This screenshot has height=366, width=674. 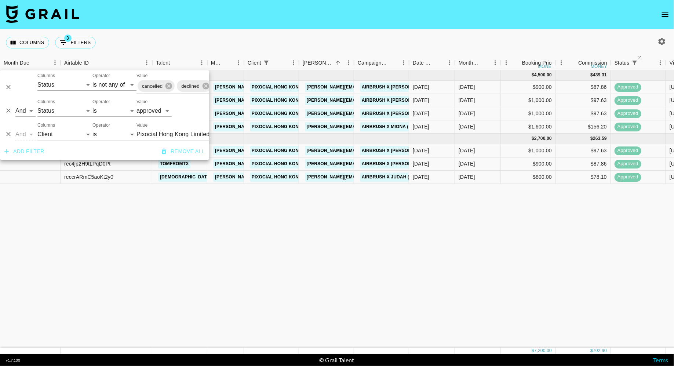 I want to click on span: 2, so click(x=640, y=58).